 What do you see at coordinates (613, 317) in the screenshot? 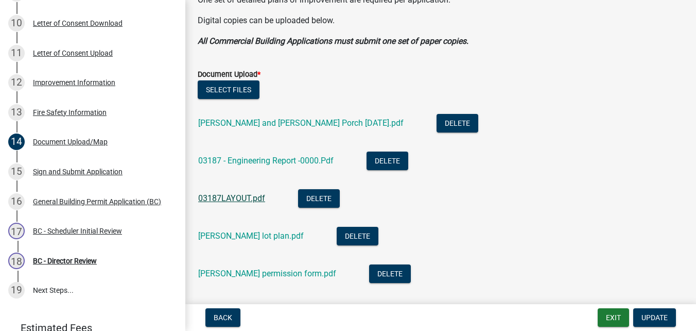
I see `button: Exit` at bounding box center [613, 317].